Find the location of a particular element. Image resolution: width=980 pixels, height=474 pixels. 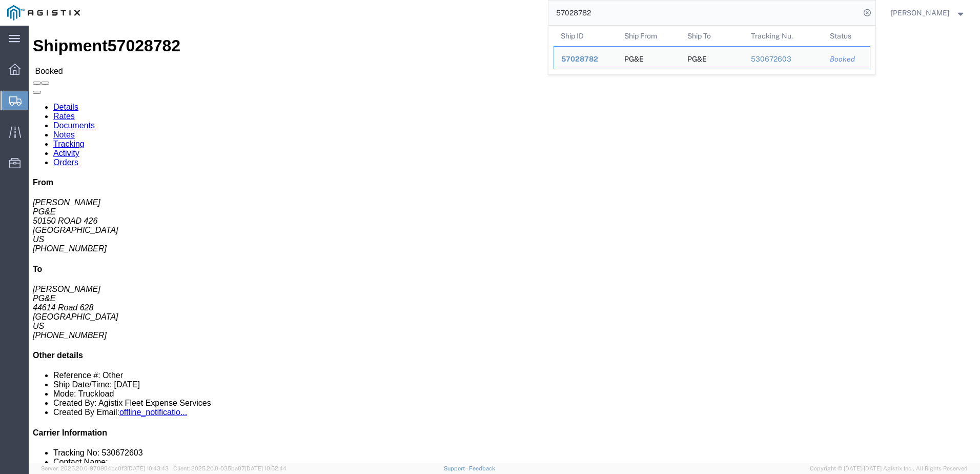

img: logo is located at coordinates (44, 12).